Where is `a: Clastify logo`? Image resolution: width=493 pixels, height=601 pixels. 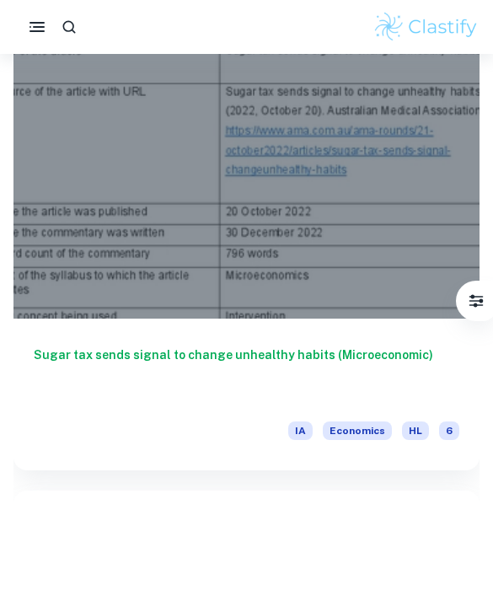 a: Clastify logo is located at coordinates (425, 27).